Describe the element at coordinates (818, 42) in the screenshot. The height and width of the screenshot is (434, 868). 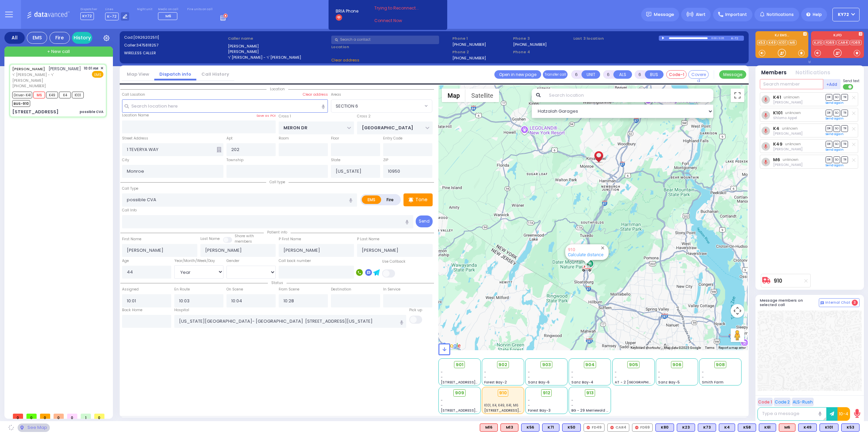
I see `a: KJFD` at that location.